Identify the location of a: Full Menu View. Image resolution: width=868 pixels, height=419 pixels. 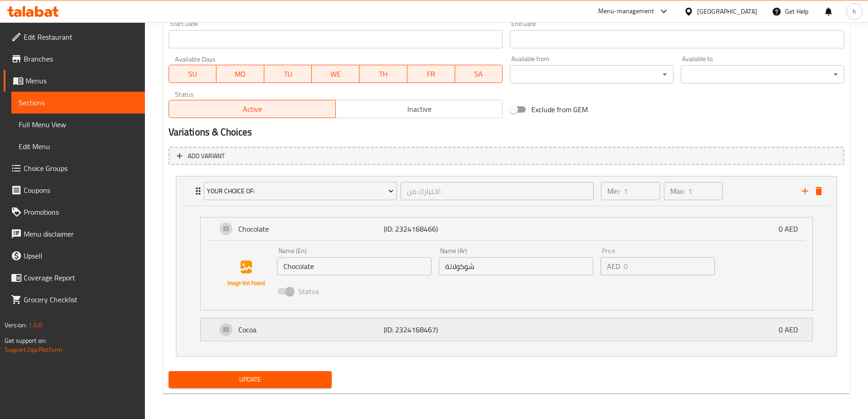
(78, 125).